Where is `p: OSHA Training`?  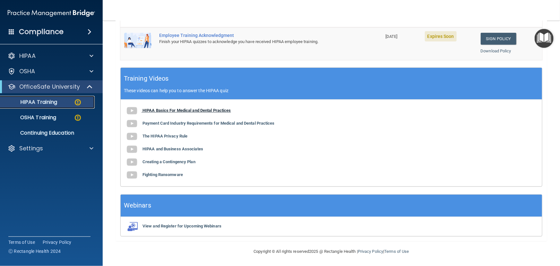
p: OSHA Training is located at coordinates (30, 117).